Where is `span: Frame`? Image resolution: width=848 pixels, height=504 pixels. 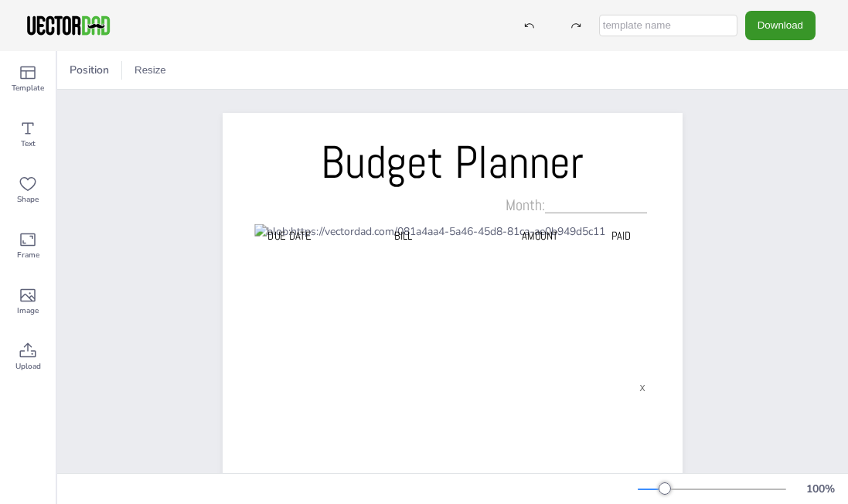 span: Frame is located at coordinates (28, 255).